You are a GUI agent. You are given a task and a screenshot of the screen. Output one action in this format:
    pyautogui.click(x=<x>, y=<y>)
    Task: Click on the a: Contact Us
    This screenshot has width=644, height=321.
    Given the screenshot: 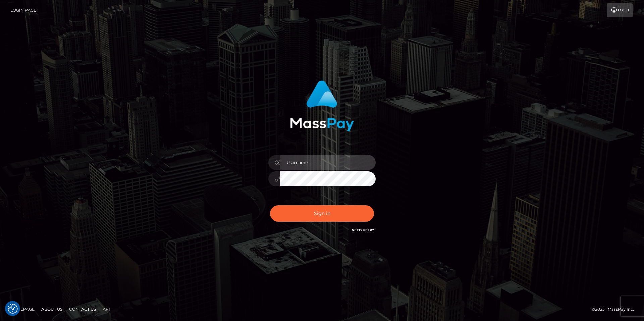 What is the action you would take?
    pyautogui.click(x=83, y=309)
    